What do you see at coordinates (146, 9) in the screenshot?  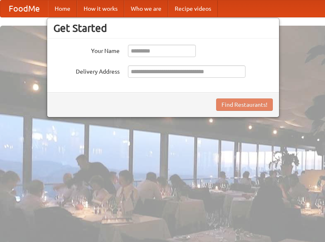 I see `a: Who we are` at bounding box center [146, 9].